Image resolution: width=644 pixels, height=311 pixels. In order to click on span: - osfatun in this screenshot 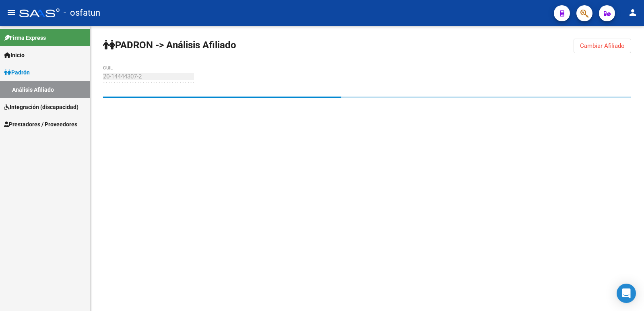, I will do `click(81, 12)`.